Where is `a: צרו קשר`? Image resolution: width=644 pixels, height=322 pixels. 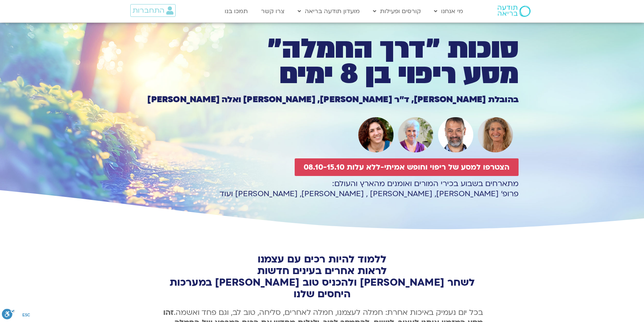
a: צרו קשר is located at coordinates (273, 11).